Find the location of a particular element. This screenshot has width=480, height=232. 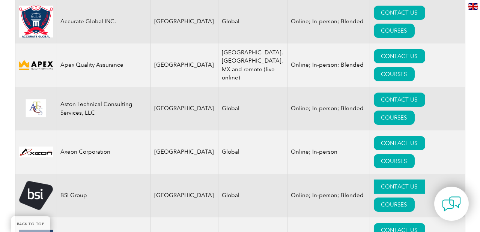

td: Apex Quality Assurance is located at coordinates (104, 65).